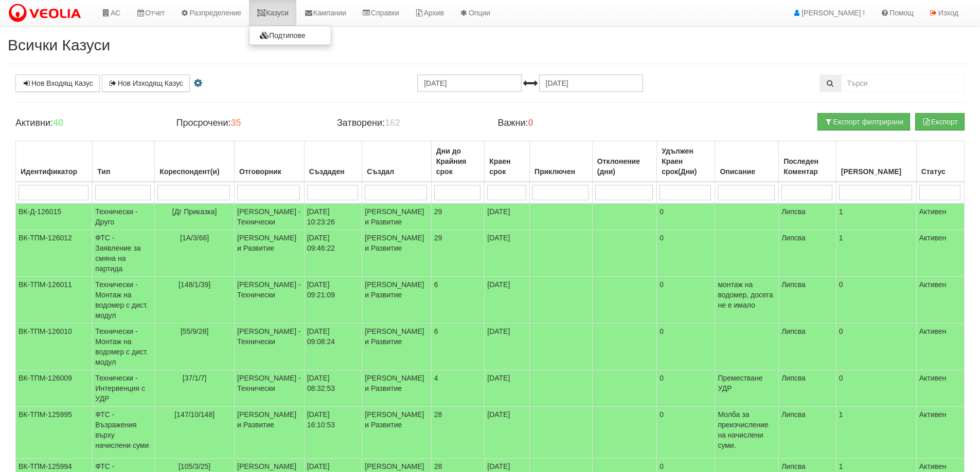 The width and height of the screenshot is (980, 472). What do you see at coordinates (624, 162) in the screenshot?
I see `th: Отклонение (дни): No sort applied, activate to apply an ascending sort` at bounding box center [624, 162].